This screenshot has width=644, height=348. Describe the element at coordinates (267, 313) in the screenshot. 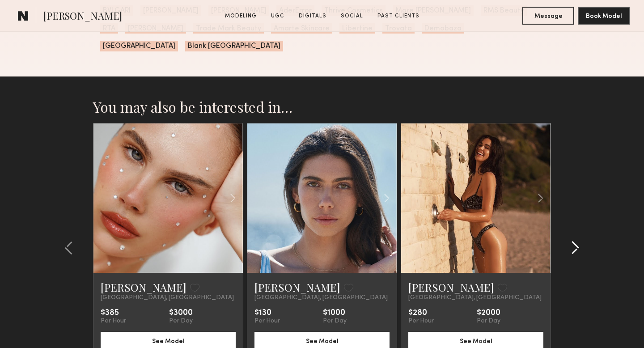

I see `div: $130` at that location.